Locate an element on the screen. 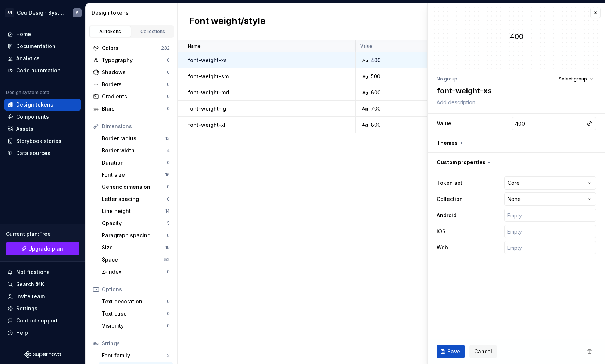 This screenshot has width=605, height=364. div: Collections is located at coordinates (153, 32).